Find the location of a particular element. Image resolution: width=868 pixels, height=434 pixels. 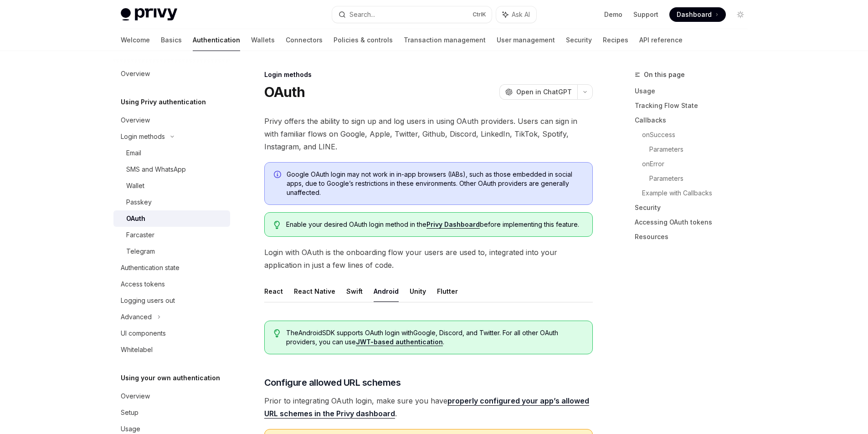

div: UI components is located at coordinates (143, 333).